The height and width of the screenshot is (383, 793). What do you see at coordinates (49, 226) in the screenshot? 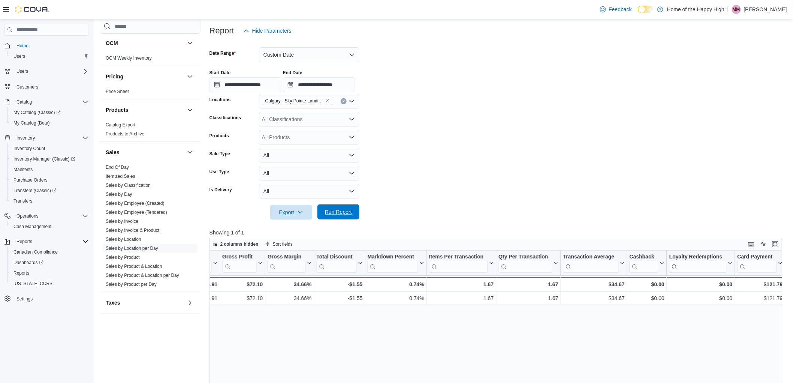
I see `button: Cash Management` at bounding box center [49, 226].